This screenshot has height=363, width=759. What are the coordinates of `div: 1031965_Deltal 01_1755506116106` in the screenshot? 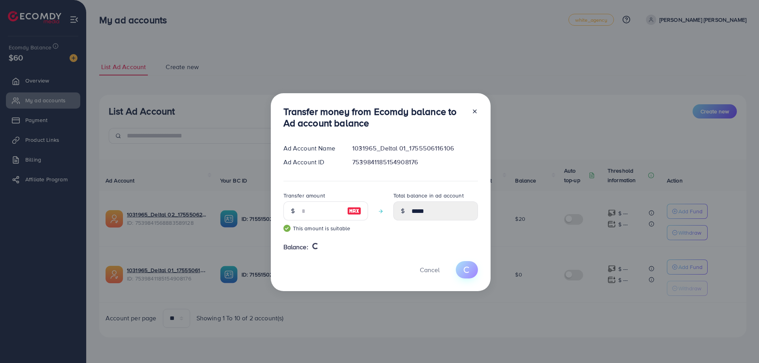 It's located at (415, 148).